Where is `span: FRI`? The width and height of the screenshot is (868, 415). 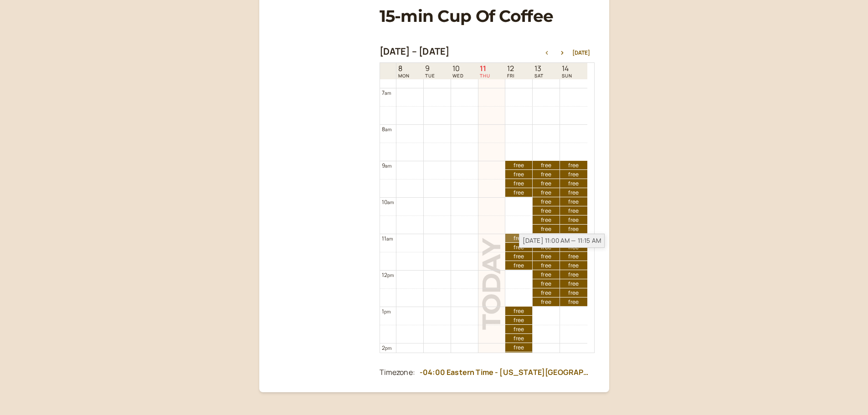
span: FRI is located at coordinates (511, 75).